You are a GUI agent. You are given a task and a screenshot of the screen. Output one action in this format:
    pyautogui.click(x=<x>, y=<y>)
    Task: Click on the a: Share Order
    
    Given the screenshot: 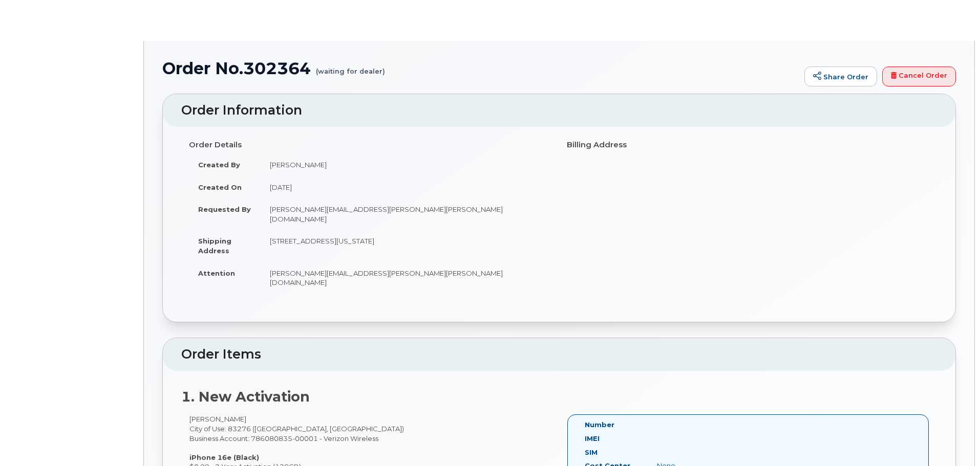 What is the action you would take?
    pyautogui.click(x=841, y=77)
    